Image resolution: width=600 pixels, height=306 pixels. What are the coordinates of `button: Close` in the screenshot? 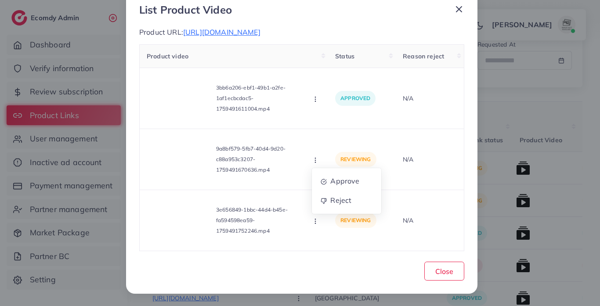 It's located at (444, 271).